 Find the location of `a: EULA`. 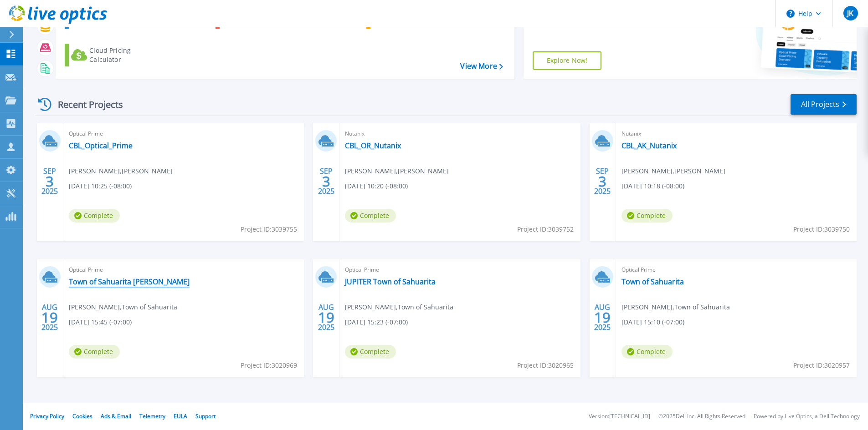

a: EULA is located at coordinates (180, 416).